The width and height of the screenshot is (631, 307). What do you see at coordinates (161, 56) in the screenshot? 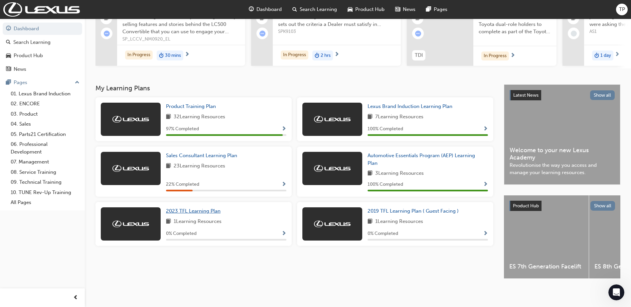
I see `span: duration-icon` at bounding box center [161, 56].